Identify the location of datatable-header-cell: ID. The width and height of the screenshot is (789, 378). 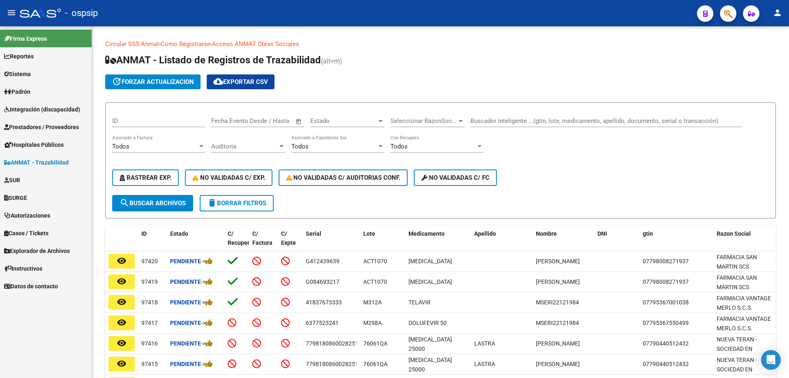
(153, 243).